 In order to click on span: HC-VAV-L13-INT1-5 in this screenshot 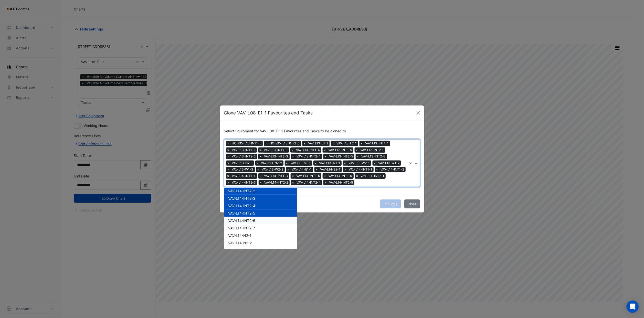, I will do `click(247, 143)`.